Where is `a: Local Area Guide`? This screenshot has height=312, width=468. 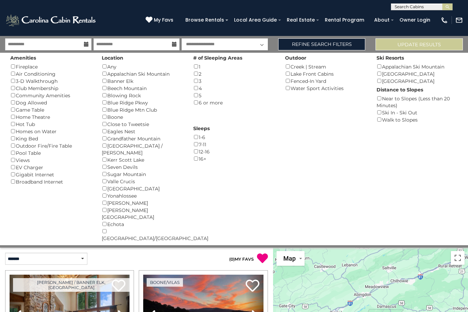 a: Local Area Guide is located at coordinates (255, 20).